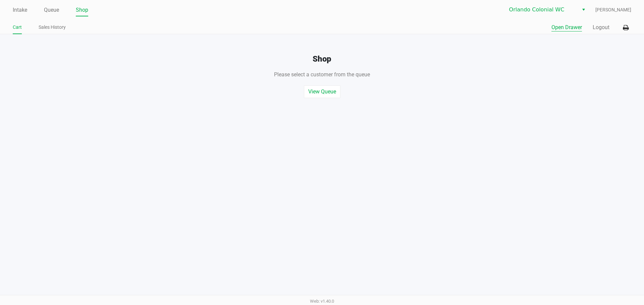  What do you see at coordinates (322, 301) in the screenshot?
I see `span: Web: v1.40.0` at bounding box center [322, 301].